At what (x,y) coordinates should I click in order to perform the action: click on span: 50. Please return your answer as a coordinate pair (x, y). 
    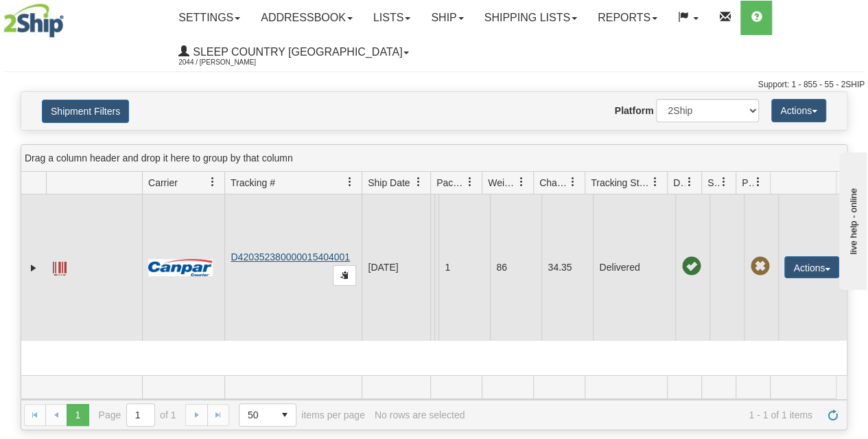
    Looking at the image, I should click on (256, 415).